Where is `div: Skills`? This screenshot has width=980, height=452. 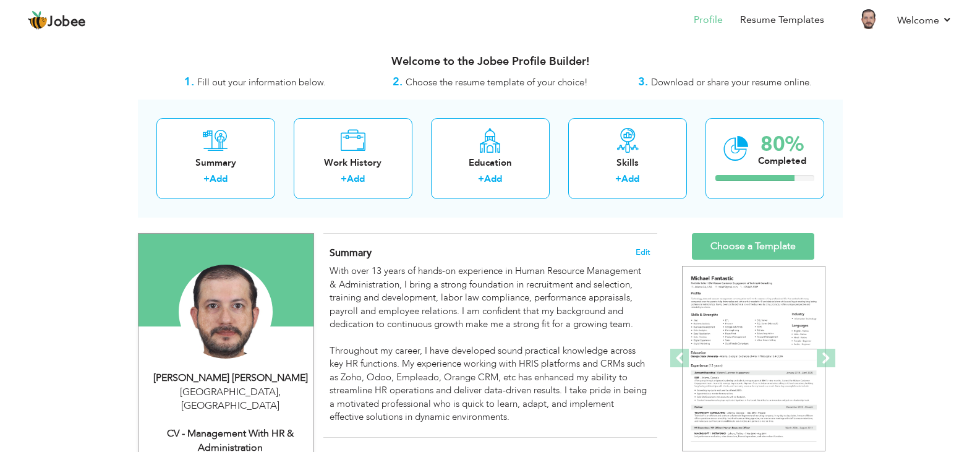
div: Skills is located at coordinates (628, 162).